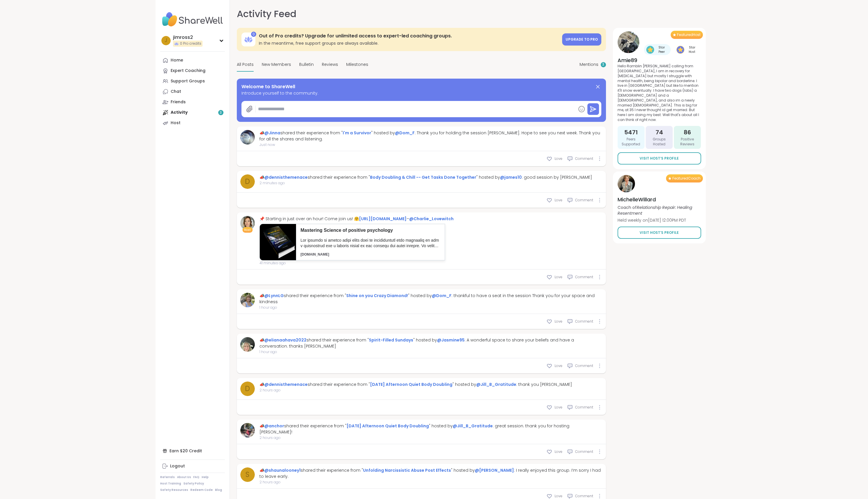 This screenshot has height=499, width=868. I want to click on span: Positive Reviews, so click(687, 142).